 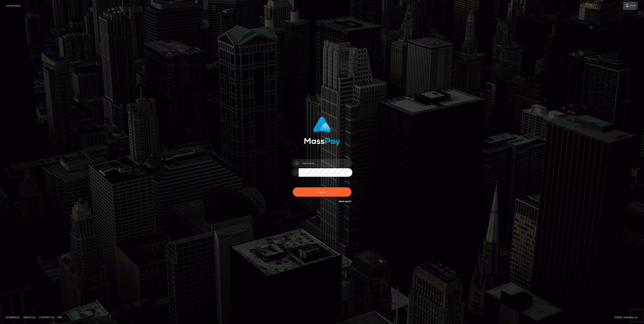 I want to click on input: Username..., so click(x=326, y=163).